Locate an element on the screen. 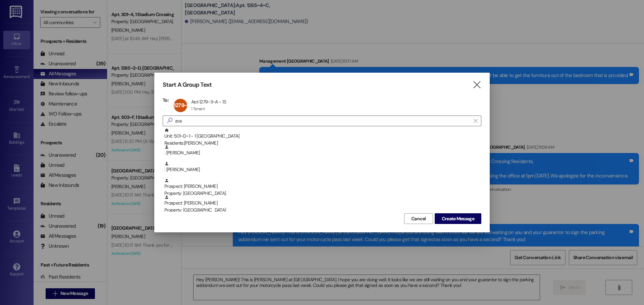 This screenshot has width=644, height=305. span: Cancel is located at coordinates (419, 219).